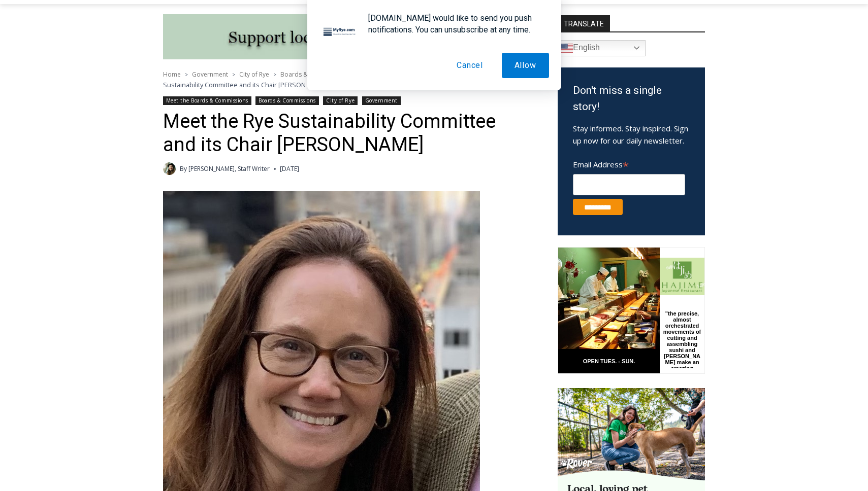 The image size is (868, 491). Describe the element at coordinates (525, 66) in the screenshot. I see `button: Allow` at that location.